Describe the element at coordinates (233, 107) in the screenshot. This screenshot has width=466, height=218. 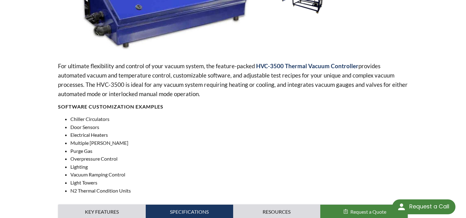
I see `h4: SOFTWARE CUSTOMIZATION EXAMPLES` at that location.